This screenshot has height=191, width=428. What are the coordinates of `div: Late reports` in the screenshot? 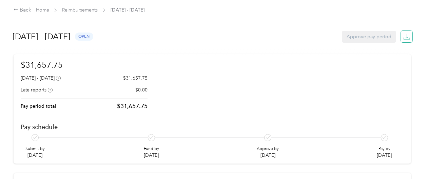 It's located at (37, 90).